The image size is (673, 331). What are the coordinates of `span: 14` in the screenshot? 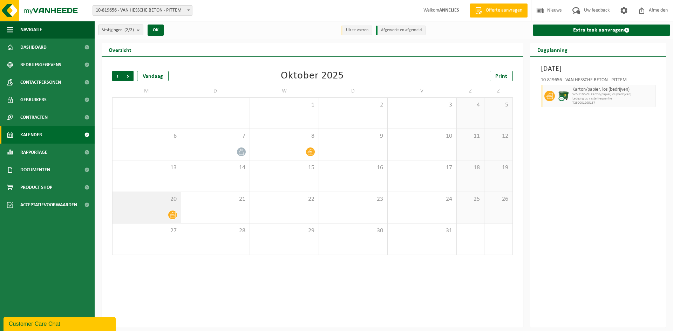 It's located at (216, 168).